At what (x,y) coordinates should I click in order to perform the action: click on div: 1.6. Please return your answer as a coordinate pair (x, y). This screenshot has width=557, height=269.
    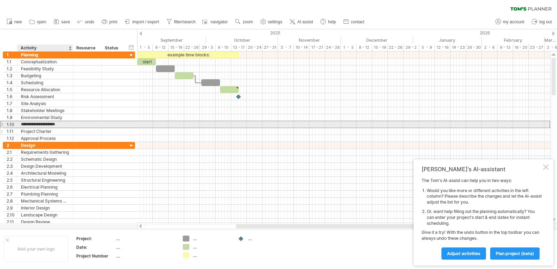
    Looking at the image, I should click on (12, 96).